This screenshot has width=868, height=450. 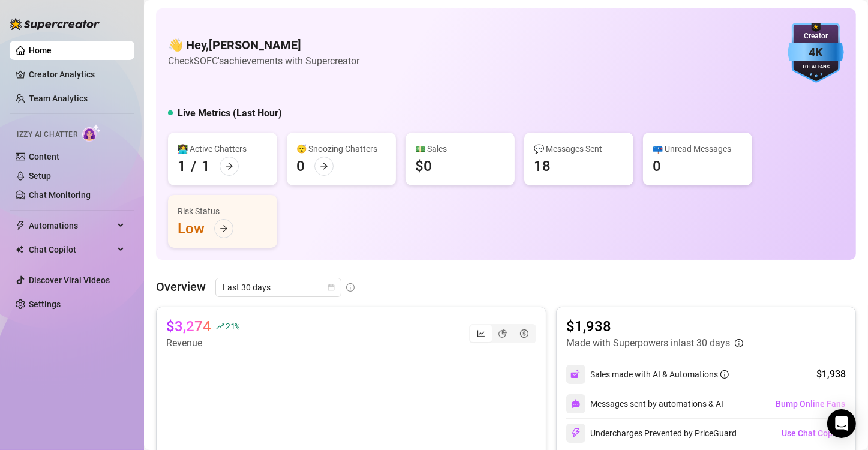 What do you see at coordinates (220, 326) in the screenshot?
I see `span: rise` at bounding box center [220, 326].